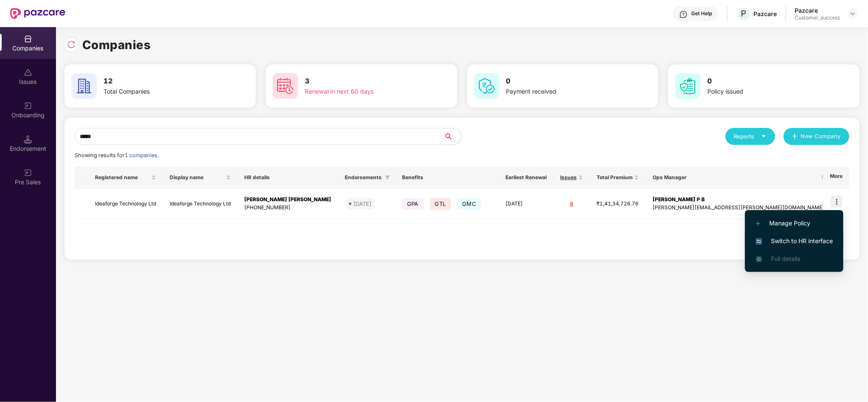 The height and width of the screenshot is (402, 868). What do you see at coordinates (614, 178) in the screenshot?
I see `span: Total Premium` at bounding box center [614, 178].